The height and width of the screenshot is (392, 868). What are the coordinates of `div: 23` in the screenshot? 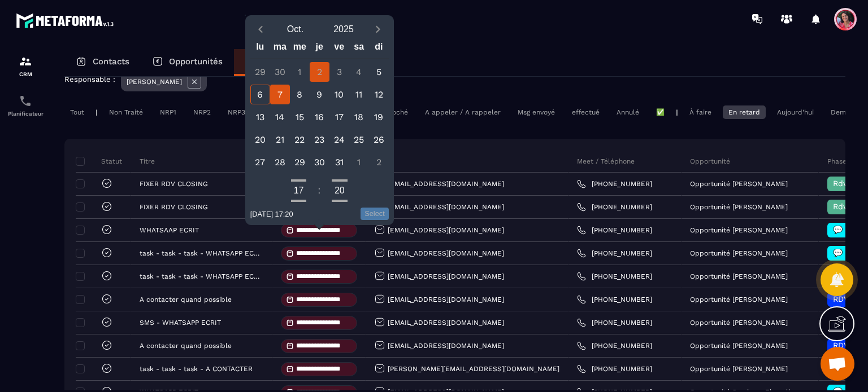 It's located at (319, 139).